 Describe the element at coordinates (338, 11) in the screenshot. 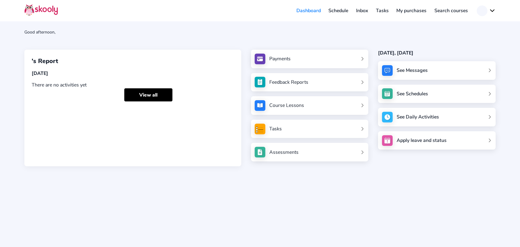

I see `a: Schedule` at that location.